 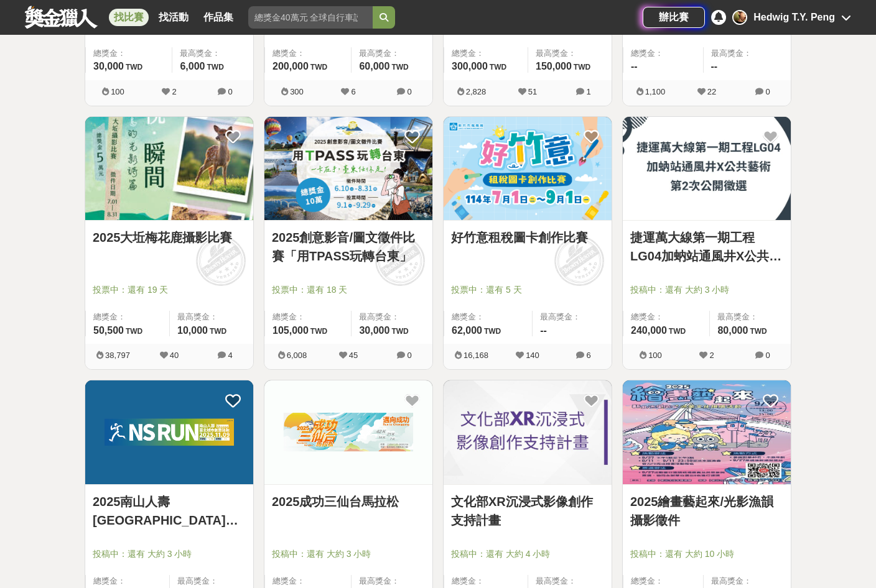 I want to click on span: 1, so click(x=588, y=92).